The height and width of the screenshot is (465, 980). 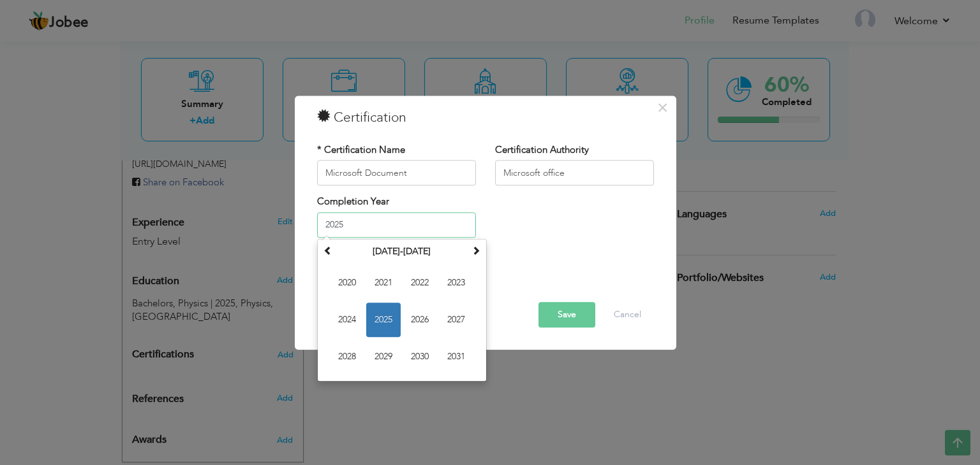 I want to click on label: Completion Year, so click(x=353, y=202).